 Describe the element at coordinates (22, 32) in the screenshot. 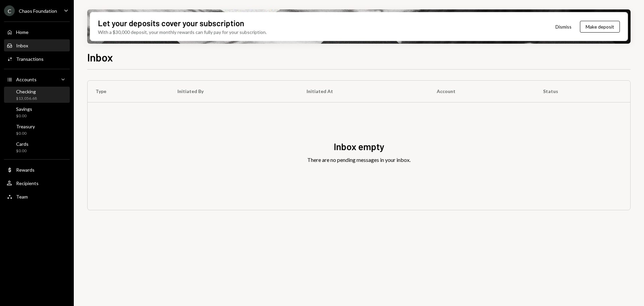

I see `div: Home` at that location.